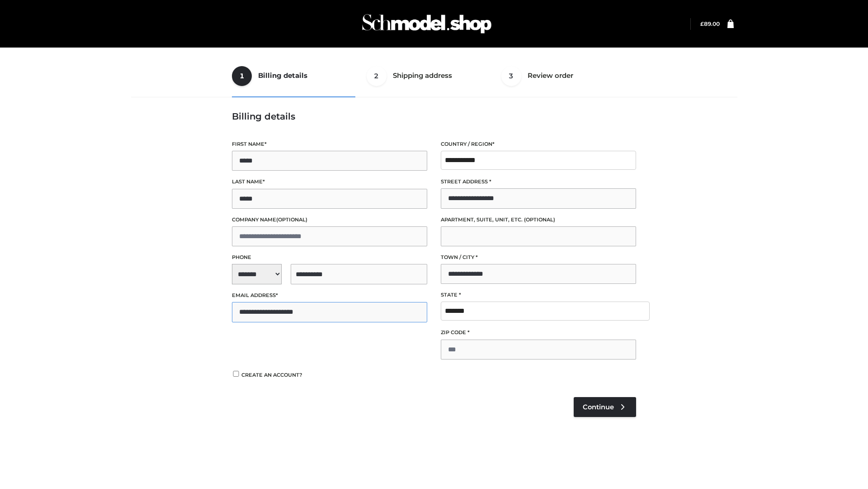 The image size is (868, 489). Describe the element at coordinates (330, 257) in the screenshot. I see `label: Phone` at that location.